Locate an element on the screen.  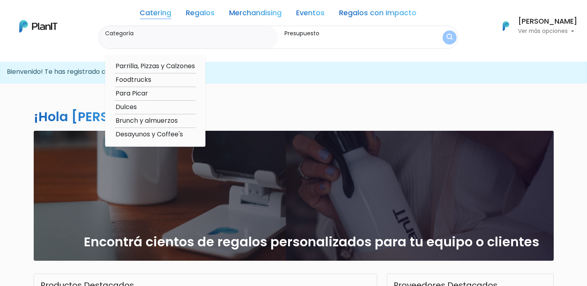
a: Eventos is located at coordinates (310, 14).